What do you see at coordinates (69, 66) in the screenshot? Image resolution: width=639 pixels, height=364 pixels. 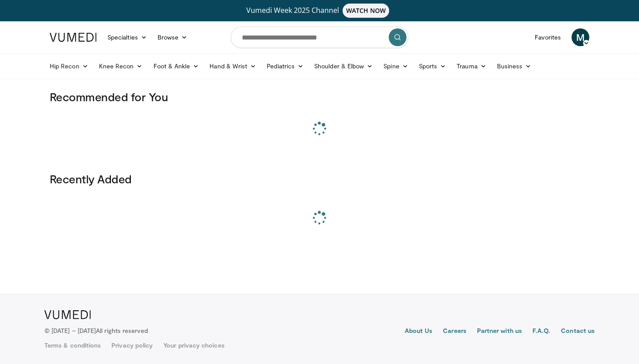 I see `a: Hip Recon` at bounding box center [69, 66].